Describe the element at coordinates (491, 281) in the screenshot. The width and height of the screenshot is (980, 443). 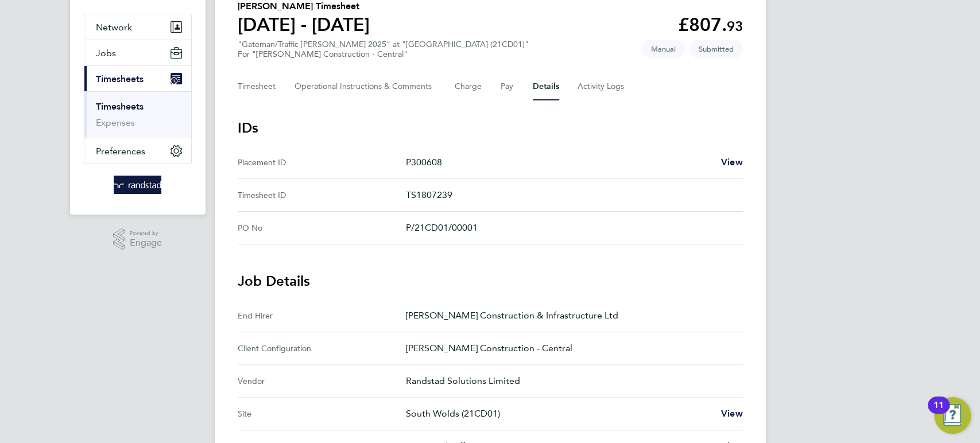
I see `h3: Job Details` at that location.